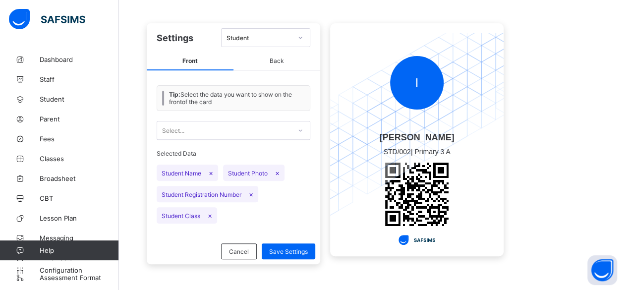 This screenshot has height=290, width=627. What do you see at coordinates (79, 59) in the screenshot?
I see `span: Dashboard` at bounding box center [79, 59].